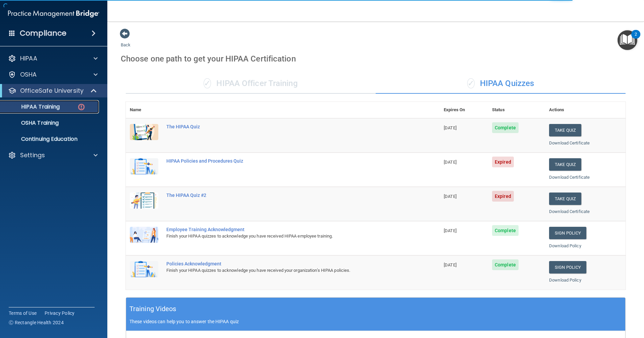 The width and height of the screenshot is (644, 338). I want to click on h5: Training Videos, so click(153, 309).